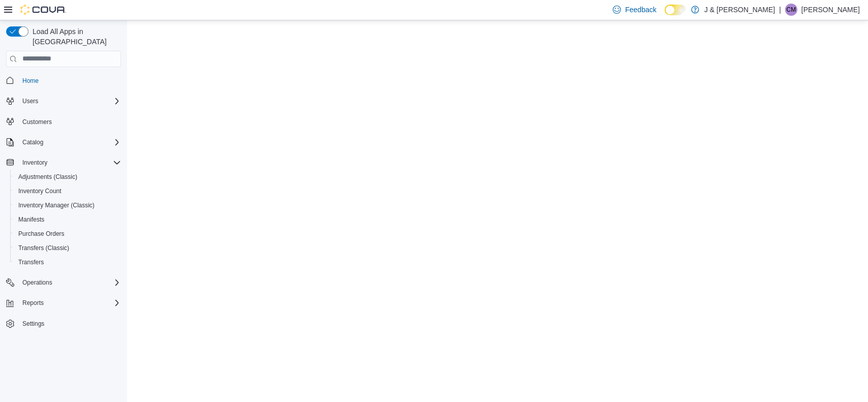 This screenshot has height=402, width=868. What do you see at coordinates (41, 234) in the screenshot?
I see `a: Purchase Orders` at bounding box center [41, 234].